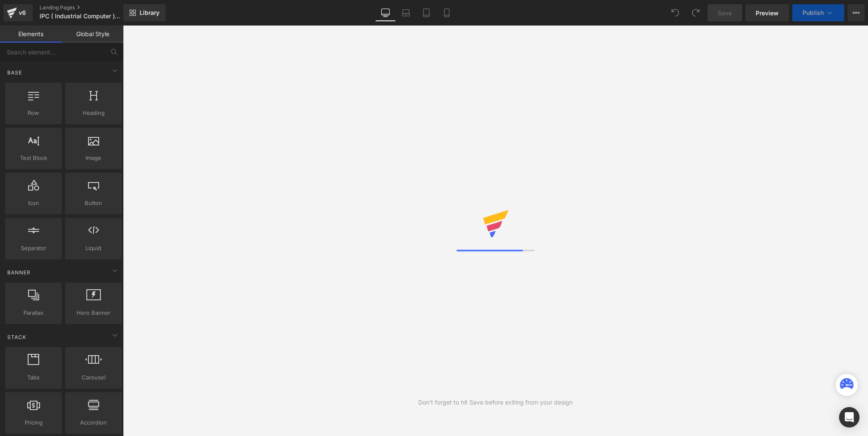 The image size is (868, 436). Describe the element at coordinates (767, 13) in the screenshot. I see `a: Preview` at that location.